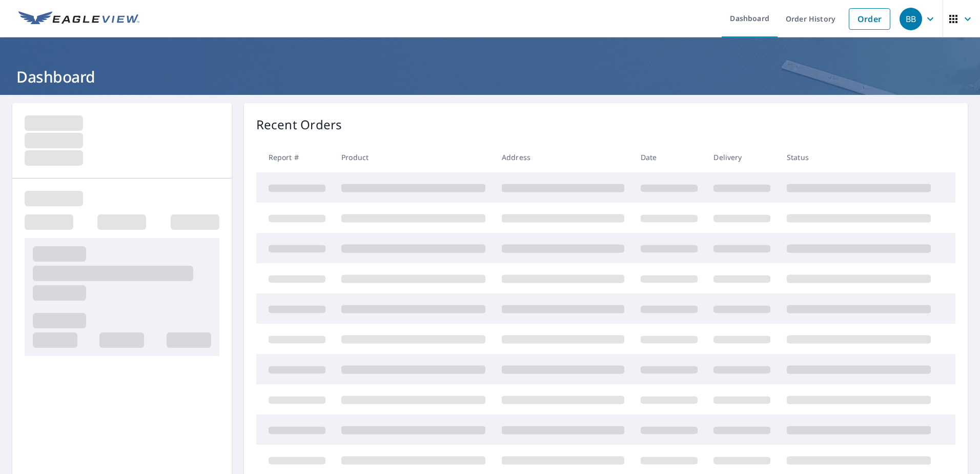 The height and width of the screenshot is (474, 980). Describe the element at coordinates (859, 157) in the screenshot. I see `th: Status` at that location.